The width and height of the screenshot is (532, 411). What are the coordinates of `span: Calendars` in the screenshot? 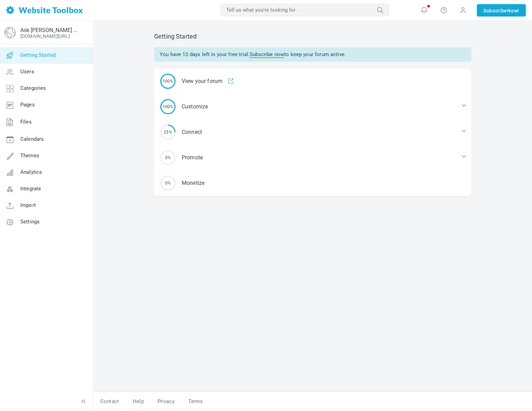 It's located at (32, 139).